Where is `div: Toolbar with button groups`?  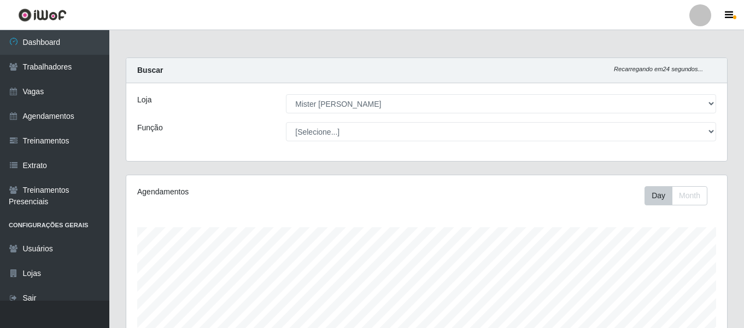 div: Toolbar with button groups is located at coordinates (680, 195).